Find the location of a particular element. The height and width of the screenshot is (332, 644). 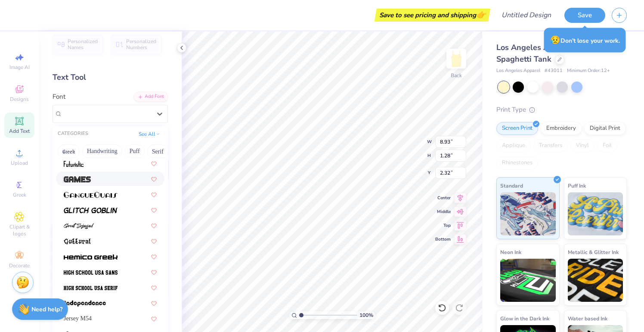

span: Standard is located at coordinates (512, 185).